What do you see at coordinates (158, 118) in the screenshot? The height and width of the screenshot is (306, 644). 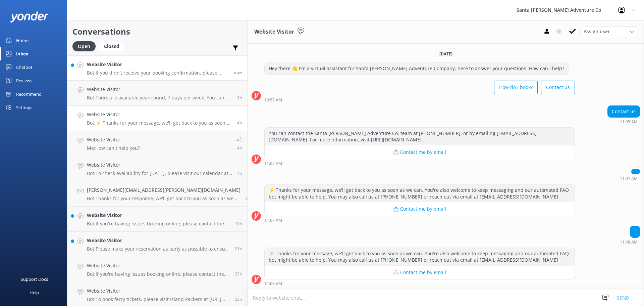 I see `a: Website VisitorBot:⚡ Thanks for your message, we'll get back to you as soon as we can. You're als...` at bounding box center [158, 118].